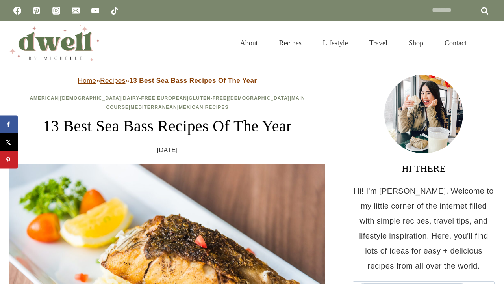  What do you see at coordinates (456, 43) in the screenshot?
I see `a: Contact` at bounding box center [456, 43].